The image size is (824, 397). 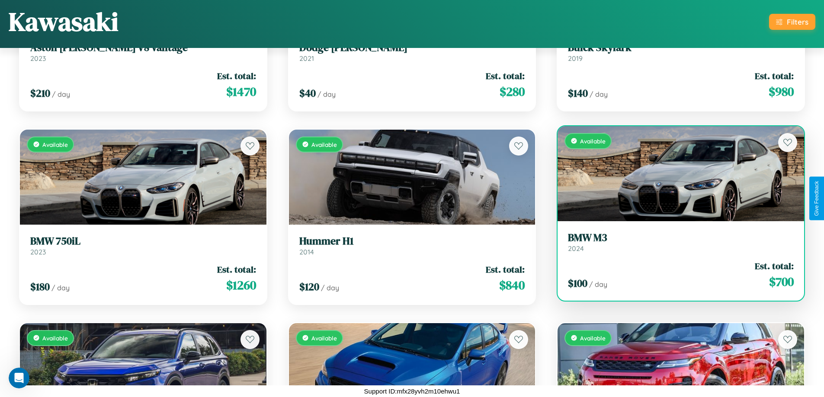 What do you see at coordinates (241, 285) in the screenshot?
I see `span: $ 1260` at bounding box center [241, 285].